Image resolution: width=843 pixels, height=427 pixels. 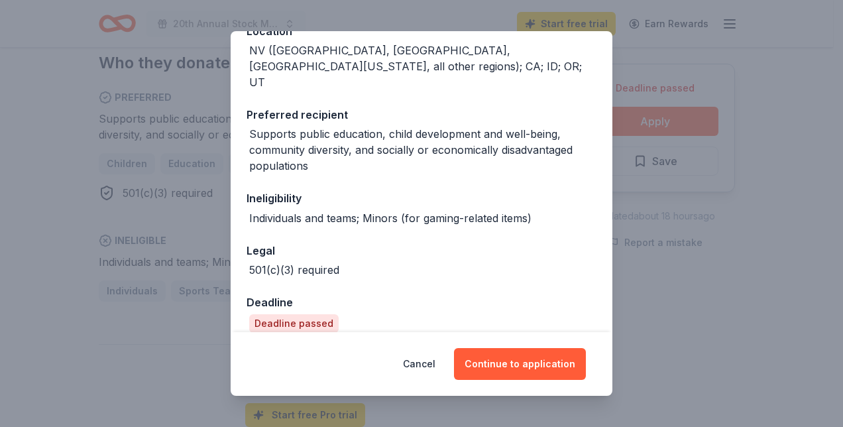 What do you see at coordinates (423, 150) in the screenshot?
I see `div: Supports public education, child development and well-being, community diversity, and socially or...` at bounding box center [423, 150].